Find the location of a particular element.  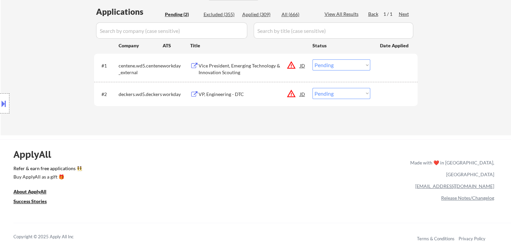

a: Privacy Policy is located at coordinates (472, 239).